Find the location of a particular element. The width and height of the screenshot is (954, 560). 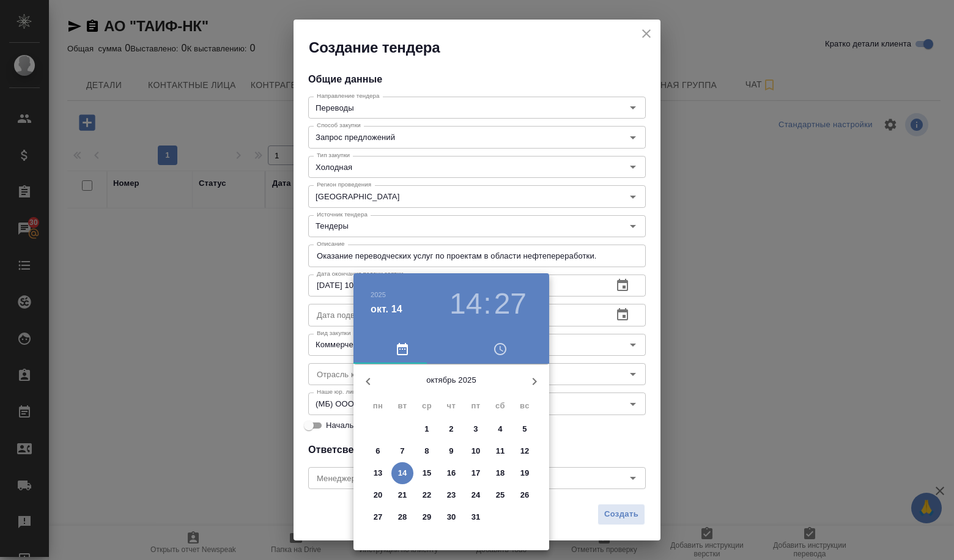

button: 16 is located at coordinates (451, 473).